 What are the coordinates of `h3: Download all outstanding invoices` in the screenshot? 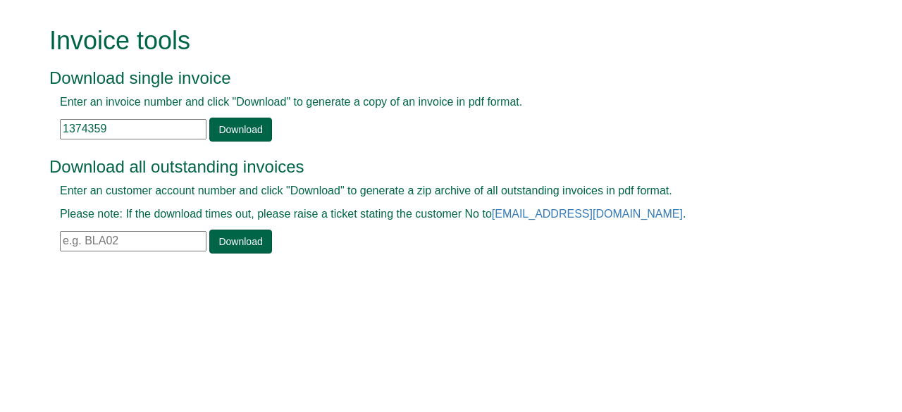 It's located at (435, 167).